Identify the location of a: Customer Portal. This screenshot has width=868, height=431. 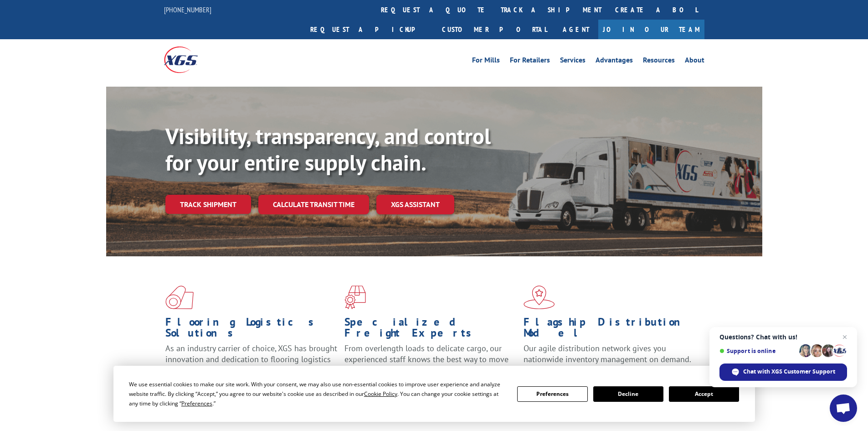
(495, 29).